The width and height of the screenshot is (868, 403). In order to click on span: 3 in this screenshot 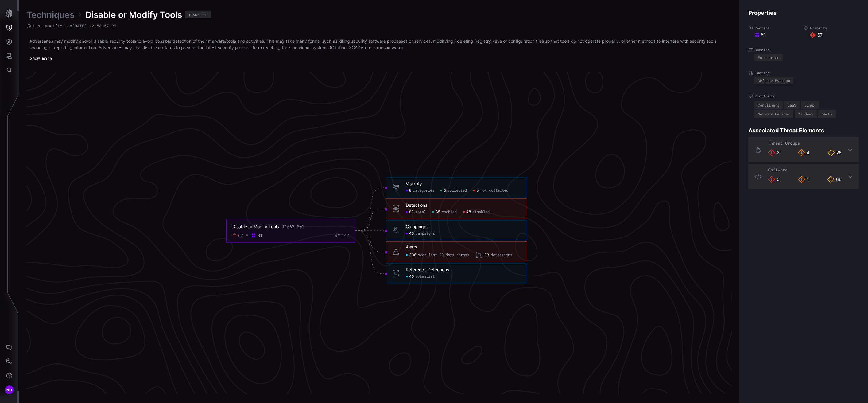, I will do `click(478, 191)`.